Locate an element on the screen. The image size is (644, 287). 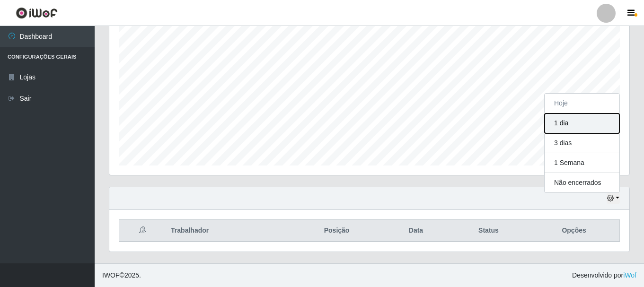
span: IWOF is located at coordinates (111, 275).